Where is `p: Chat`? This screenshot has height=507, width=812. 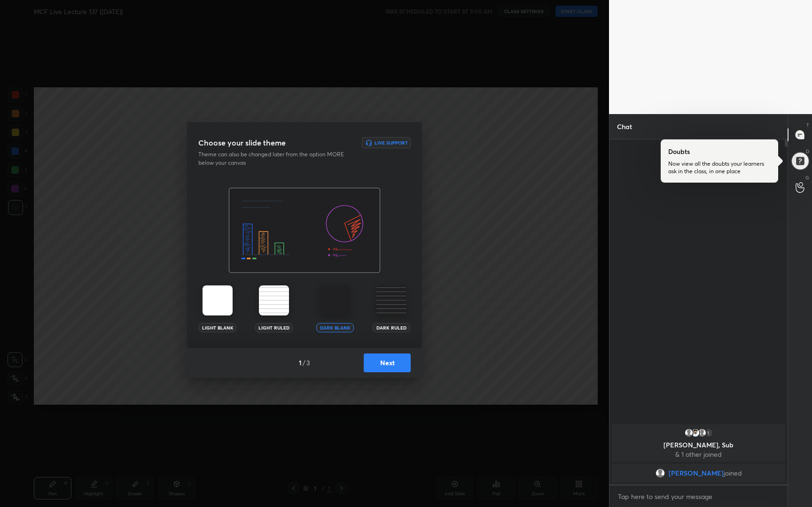 p: Chat is located at coordinates (624, 127).